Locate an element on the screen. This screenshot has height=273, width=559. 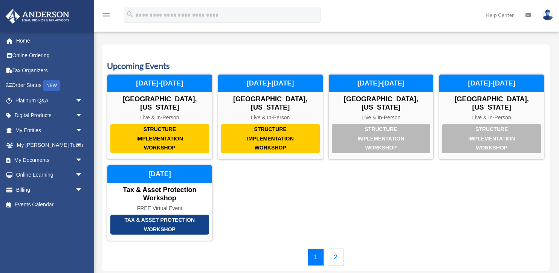
a: Digital Productsarrow_drop_down is located at coordinates (50, 116).